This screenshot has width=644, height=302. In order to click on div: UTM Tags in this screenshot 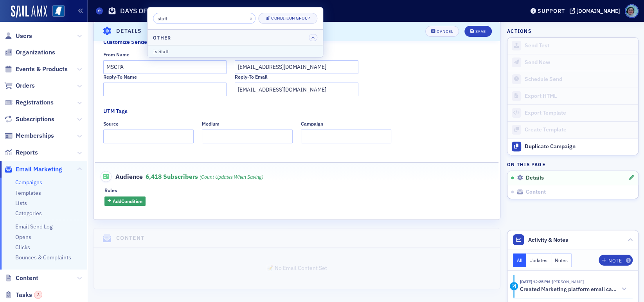, I will do `click(115, 111)`.